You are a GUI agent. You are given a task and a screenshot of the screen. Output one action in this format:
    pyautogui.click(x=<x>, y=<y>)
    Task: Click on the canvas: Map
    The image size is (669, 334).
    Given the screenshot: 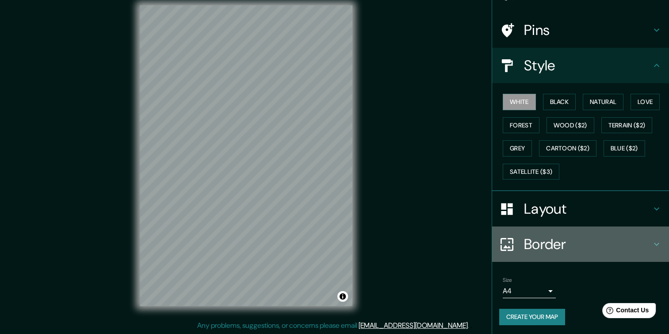 What is the action you would take?
    pyautogui.click(x=246, y=156)
    